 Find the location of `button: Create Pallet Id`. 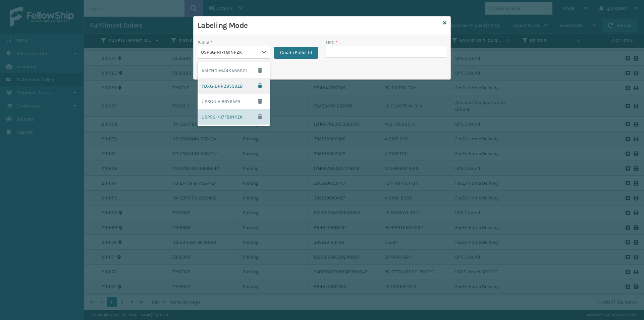

button: Create Pallet Id is located at coordinates (296, 53).